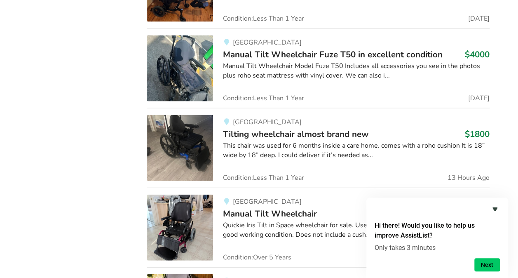 The height and width of the screenshot is (278, 518). Describe the element at coordinates (495, 209) in the screenshot. I see `button: Hide survey` at that location.